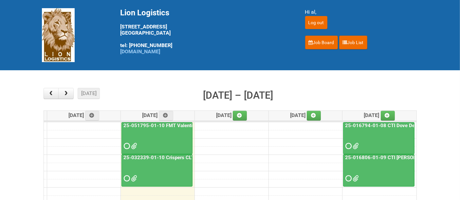 The width and height of the screenshot is (460, 200). What do you see at coordinates (58, 35) in the screenshot?
I see `img: Lion Logistics` at bounding box center [58, 35].